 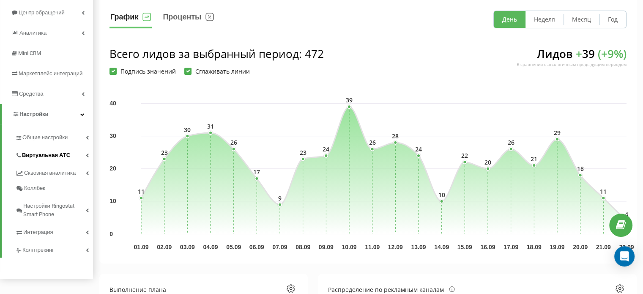 What do you see at coordinates (303, 247) in the screenshot?
I see `text: 08.09` at bounding box center [303, 247].